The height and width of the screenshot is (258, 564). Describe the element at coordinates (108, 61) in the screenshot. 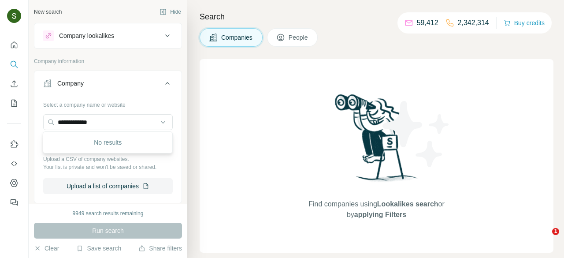

I see `p: Company information` at that location.